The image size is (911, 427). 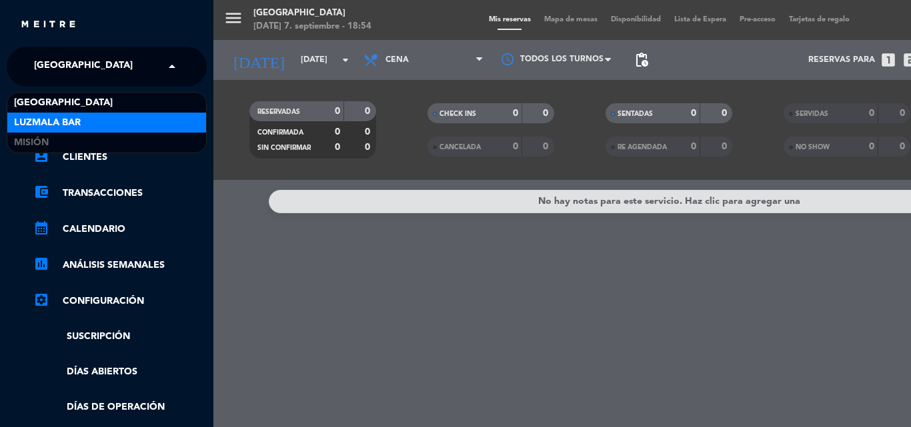 I want to click on span: Luzmala Bar, so click(x=47, y=123).